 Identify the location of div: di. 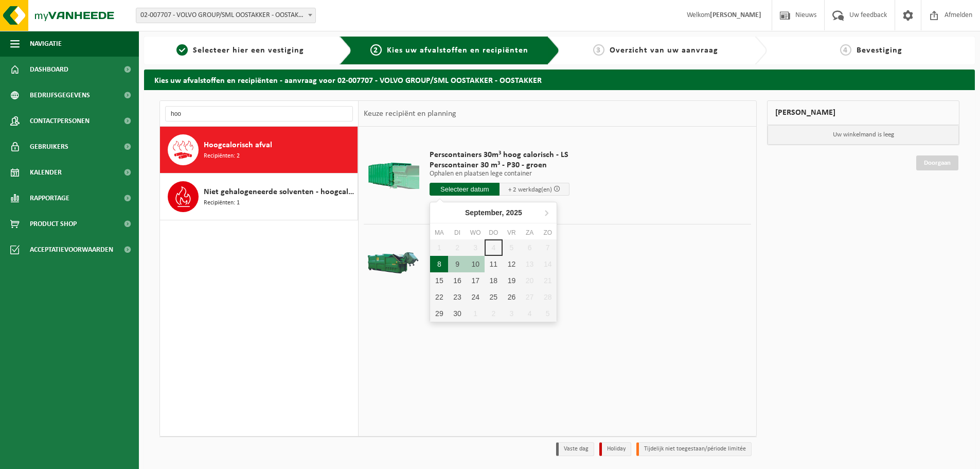
(457, 232).